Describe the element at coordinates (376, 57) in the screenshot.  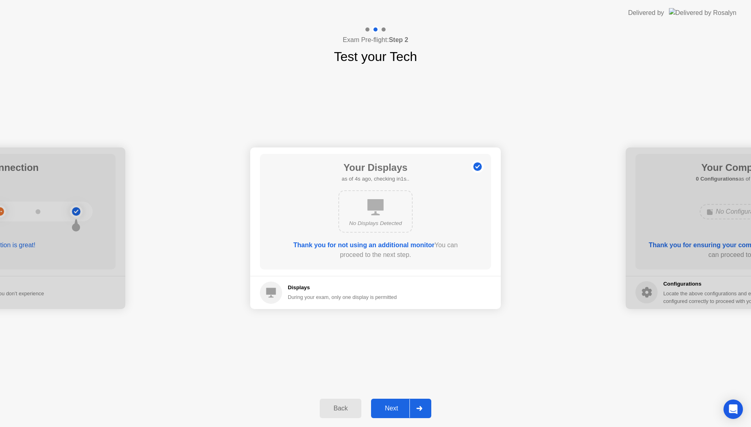
I see `h1: Test your Tech` at that location.